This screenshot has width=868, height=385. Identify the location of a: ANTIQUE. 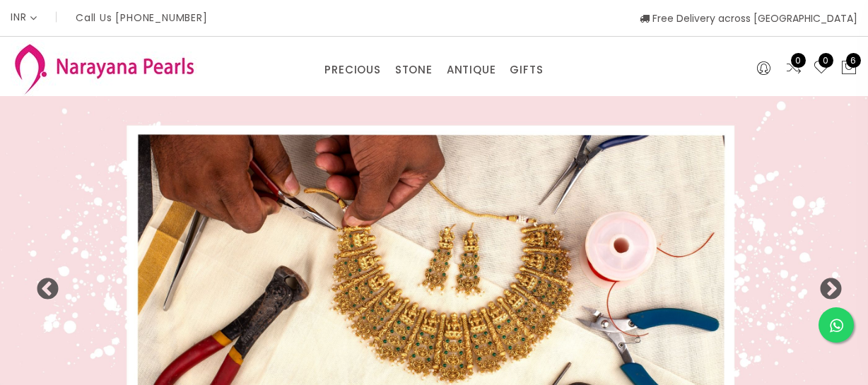
(471, 70).